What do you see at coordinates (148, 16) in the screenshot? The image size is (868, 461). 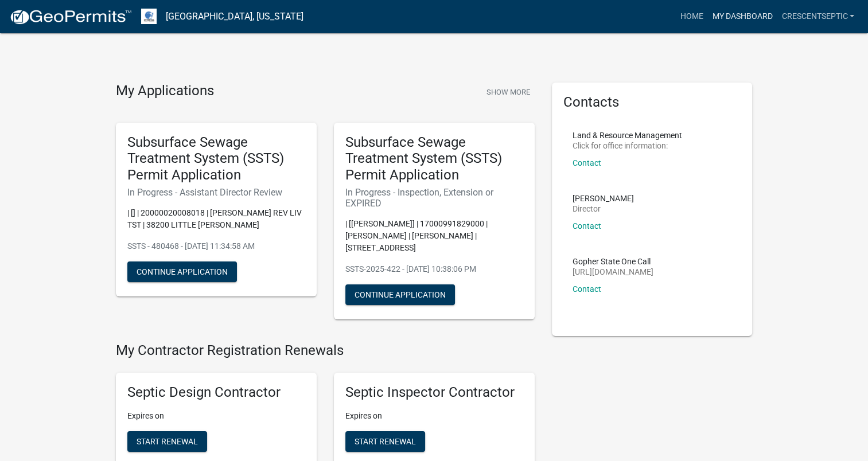 I see `img: Otter Tail County, Minnesota` at bounding box center [148, 16].